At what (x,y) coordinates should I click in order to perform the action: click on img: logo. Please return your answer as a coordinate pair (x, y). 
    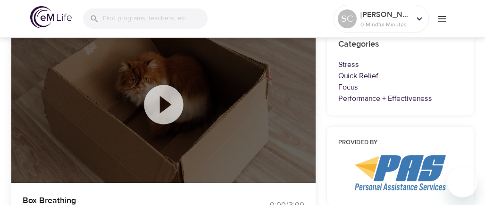
    Looking at the image, I should click on (51, 17).